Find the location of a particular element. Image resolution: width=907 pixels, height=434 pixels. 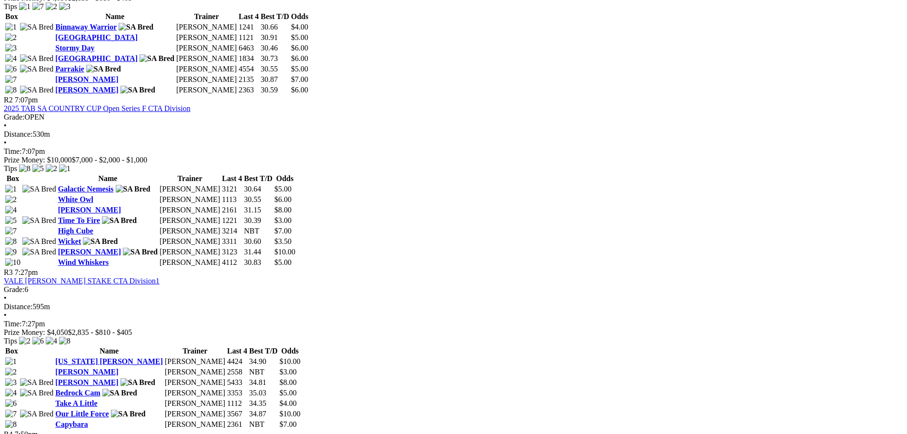

td: 3311 is located at coordinates (232, 241).